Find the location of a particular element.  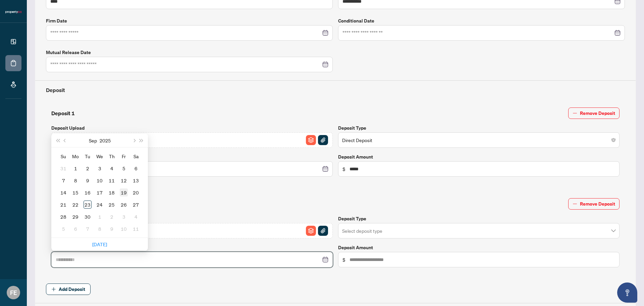

h4: Deposit is located at coordinates (335, 90).